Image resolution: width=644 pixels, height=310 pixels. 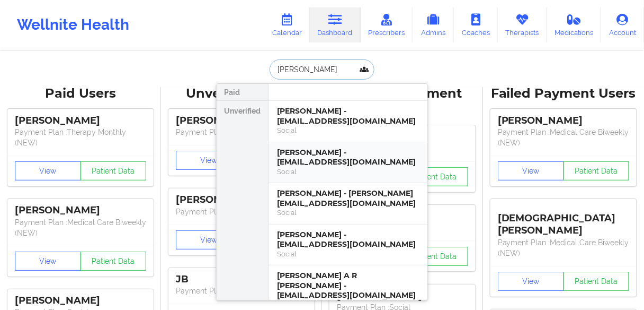 What do you see at coordinates (387, 24) in the screenshot?
I see `a: Prescribers` at bounding box center [387, 24].